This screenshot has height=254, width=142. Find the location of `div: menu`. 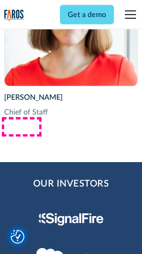

div: menu is located at coordinates (129, 15).